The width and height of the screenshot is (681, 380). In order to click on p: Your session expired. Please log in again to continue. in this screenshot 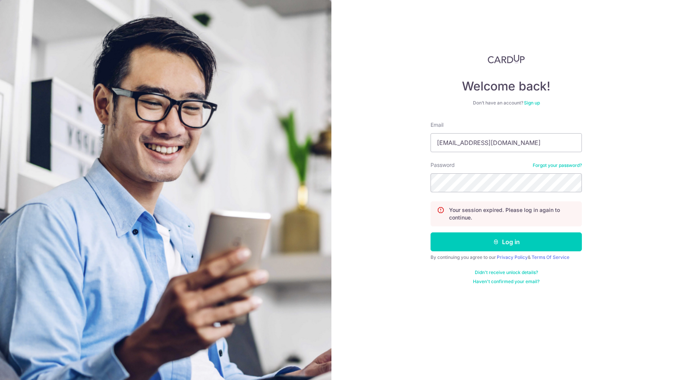, I will do `click(512, 214)`.